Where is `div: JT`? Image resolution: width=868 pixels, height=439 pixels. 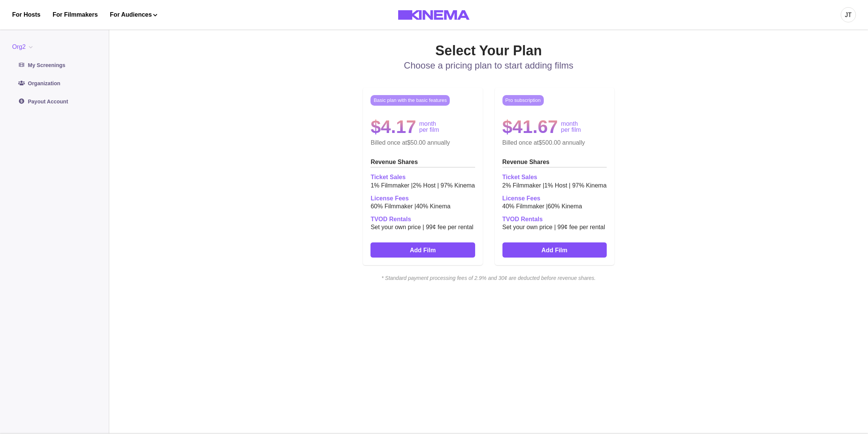 div: JT is located at coordinates (848, 15).